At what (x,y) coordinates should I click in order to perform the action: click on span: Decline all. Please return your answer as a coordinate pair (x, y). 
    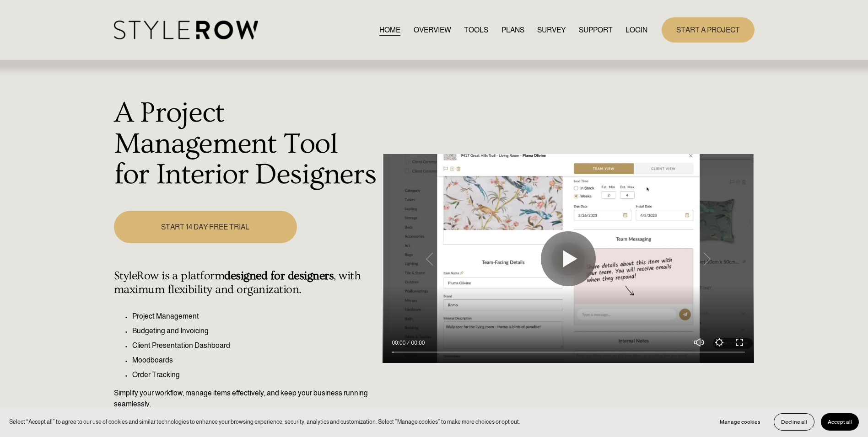
    Looking at the image, I should click on (794, 422).